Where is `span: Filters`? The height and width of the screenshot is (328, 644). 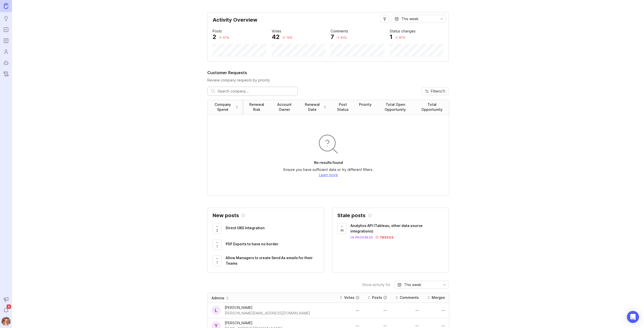
span: Filters is located at coordinates (438, 91).